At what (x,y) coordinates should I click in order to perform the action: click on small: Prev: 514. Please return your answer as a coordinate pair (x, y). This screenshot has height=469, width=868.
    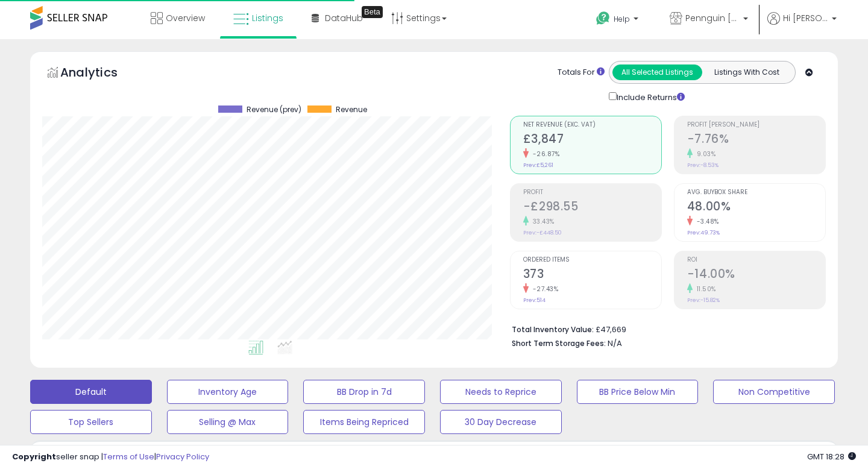
    Looking at the image, I should click on (534, 300).